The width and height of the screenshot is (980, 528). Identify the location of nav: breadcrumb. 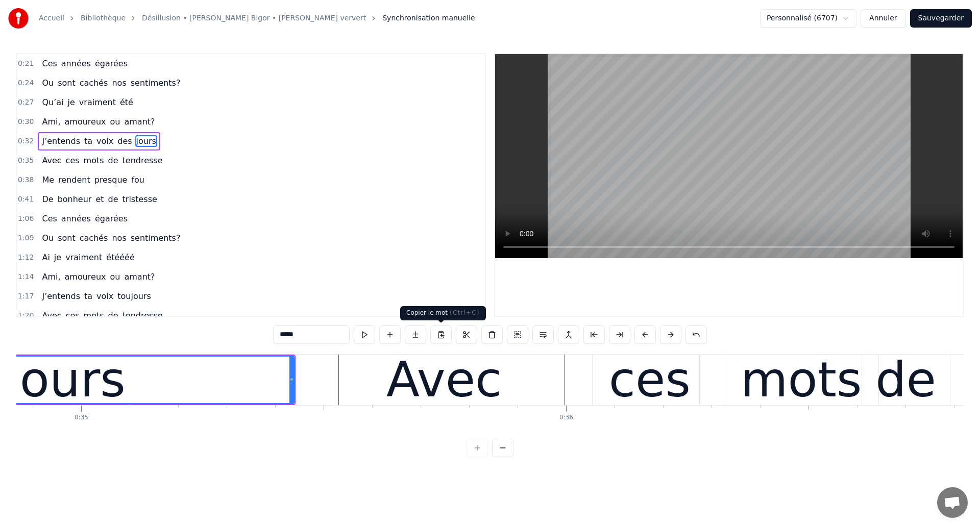
(256, 18).